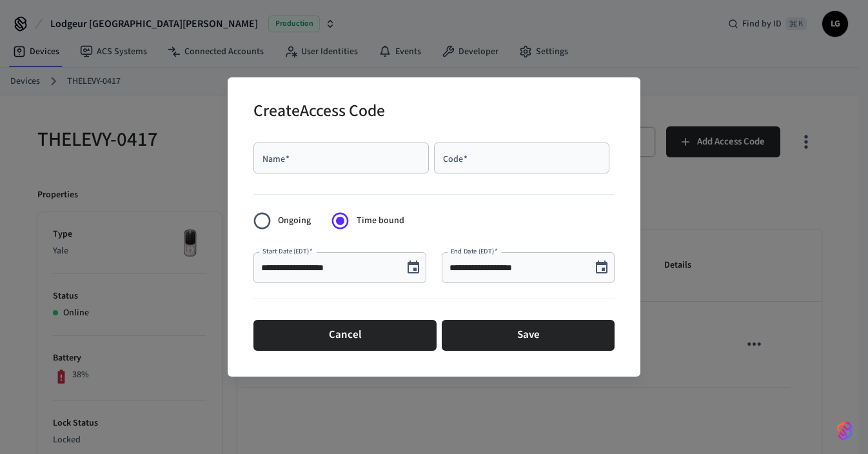 The image size is (868, 454). What do you see at coordinates (287, 251) in the screenshot?
I see `label: Start Date (EDT)` at bounding box center [287, 251].